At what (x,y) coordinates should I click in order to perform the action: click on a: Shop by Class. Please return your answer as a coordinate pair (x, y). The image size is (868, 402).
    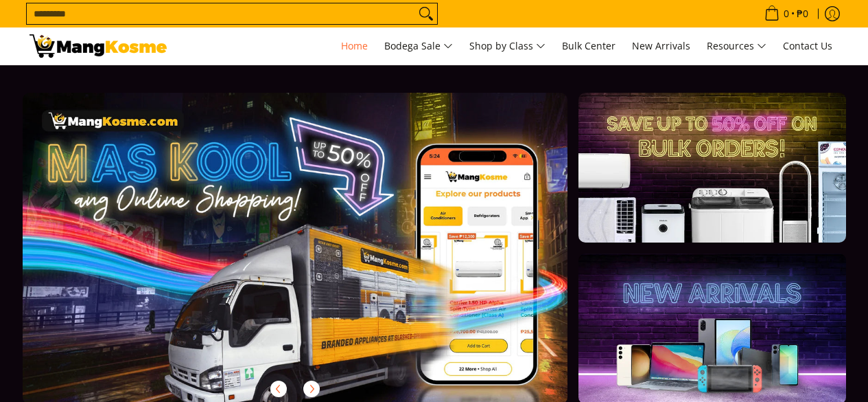
    Looking at the image, I should click on (507, 46).